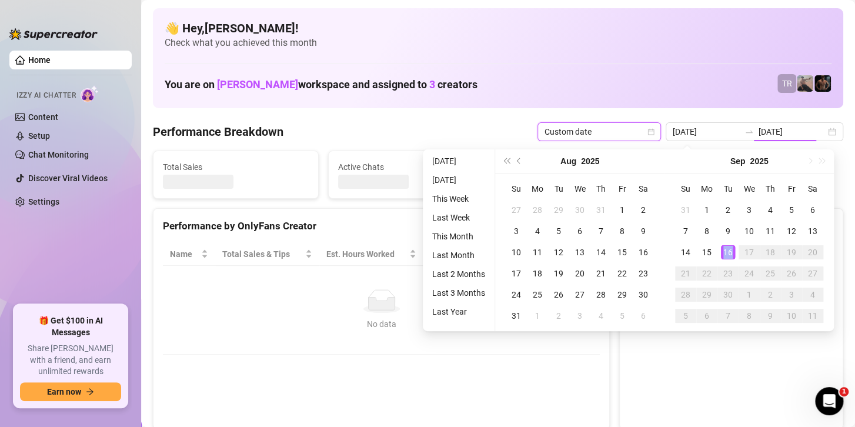 This screenshot has width=855, height=427. What do you see at coordinates (458, 254) in the screenshot?
I see `span: Sales / Hour` at bounding box center [458, 254].